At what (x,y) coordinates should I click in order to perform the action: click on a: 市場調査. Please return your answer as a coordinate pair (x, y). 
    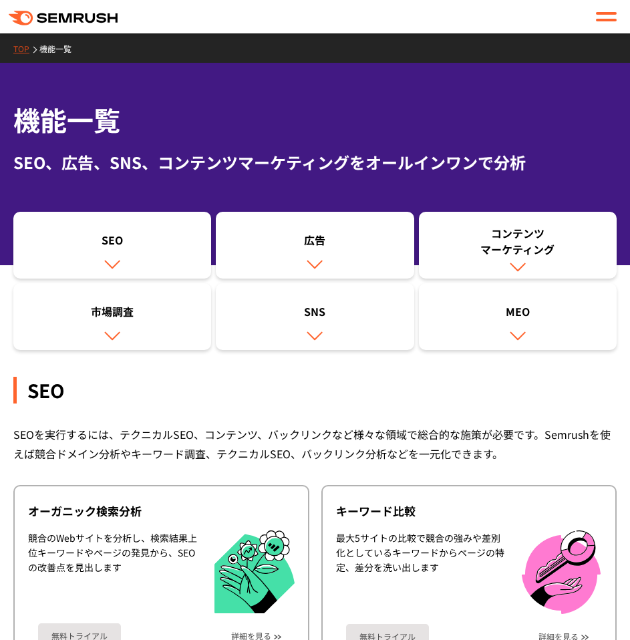
    Looking at the image, I should click on (112, 317).